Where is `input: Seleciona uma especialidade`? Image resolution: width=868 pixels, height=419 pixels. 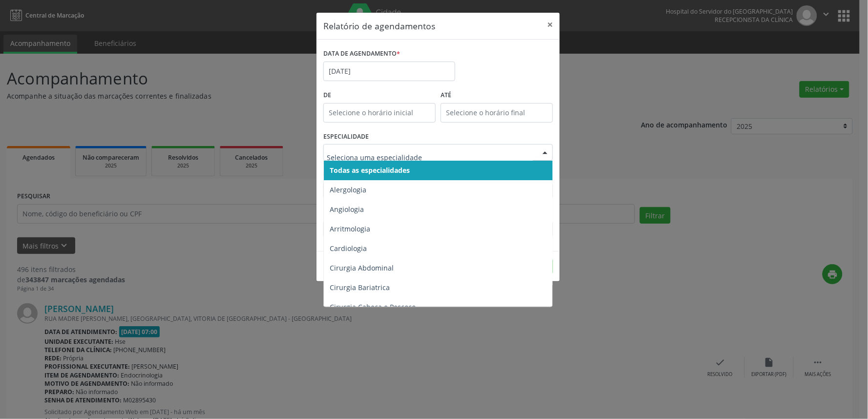
input: Seleciona uma especialidade is located at coordinates (430, 157).